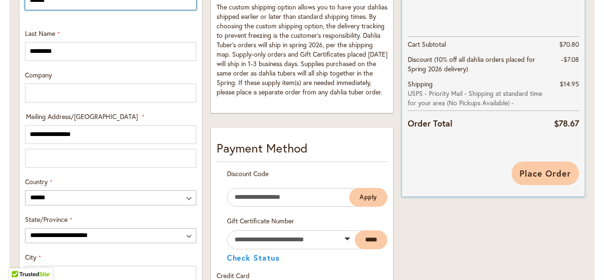 This screenshot has width=604, height=280. Describe the element at coordinates (254, 258) in the screenshot. I see `button: Check Status` at that location.